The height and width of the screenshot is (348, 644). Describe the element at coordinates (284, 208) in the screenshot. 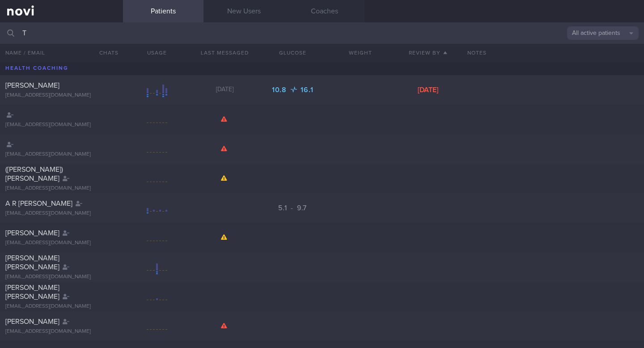

I see `span: 5.1` at that location.